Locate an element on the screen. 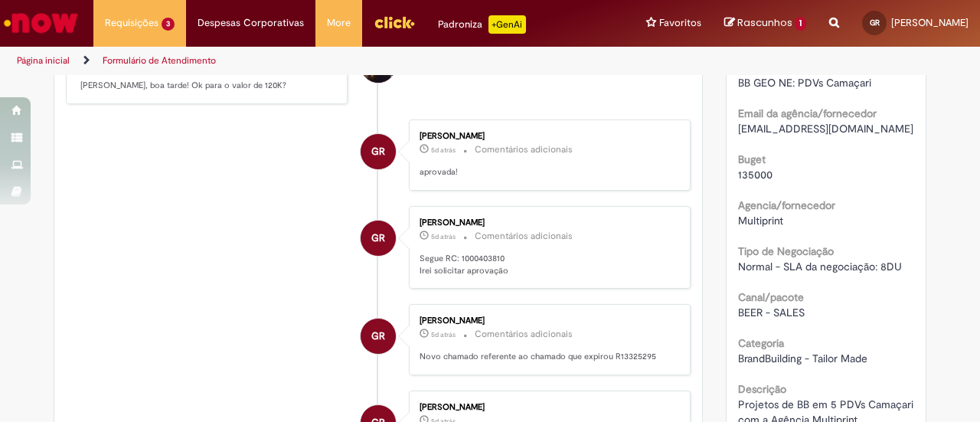 This screenshot has width=980, height=422. p: aprovada! is located at coordinates (546, 173).